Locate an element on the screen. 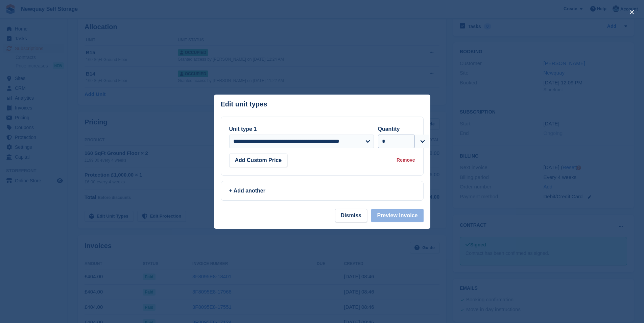  div: Remove is located at coordinates (406, 160).